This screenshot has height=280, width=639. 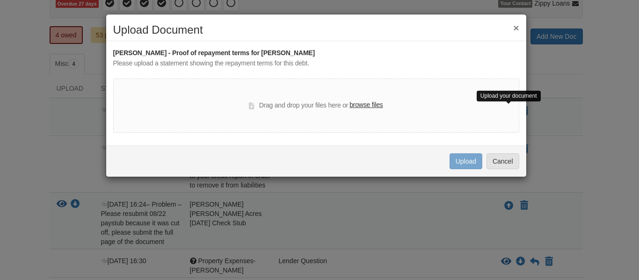 What do you see at coordinates (366, 105) in the screenshot?
I see `label: browse files` at bounding box center [366, 105].